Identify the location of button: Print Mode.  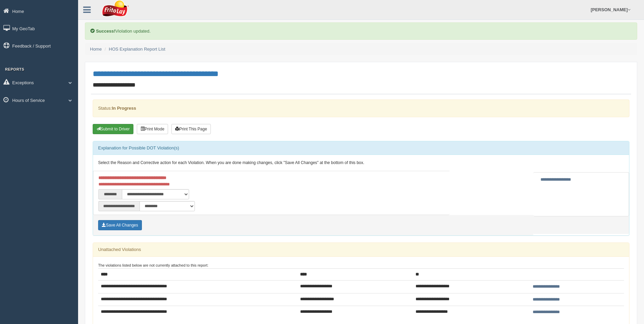
(153, 129).